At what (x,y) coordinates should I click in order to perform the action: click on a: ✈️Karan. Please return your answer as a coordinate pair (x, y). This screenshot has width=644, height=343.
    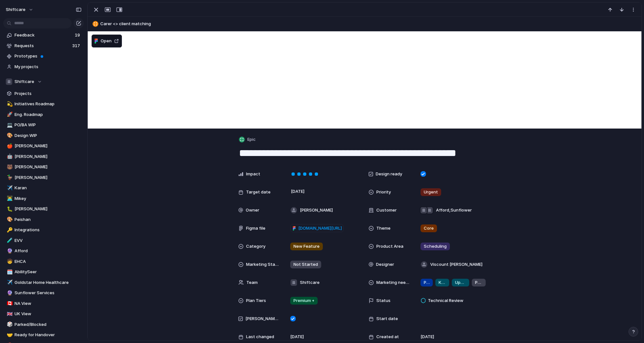
    Looking at the image, I should click on (43, 188).